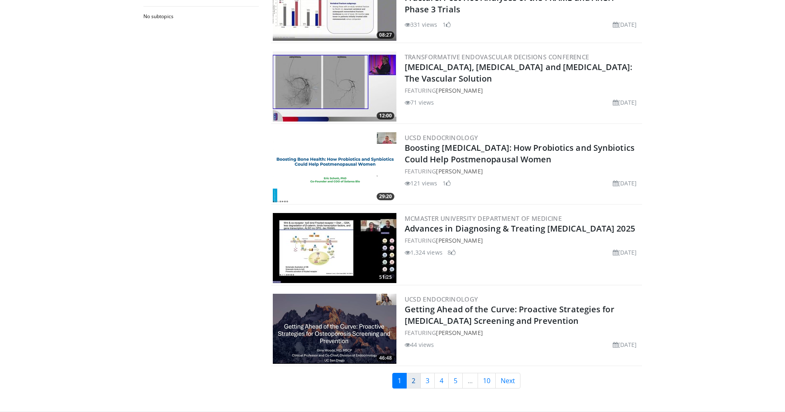 This screenshot has height=412, width=785. Describe the element at coordinates (334, 167) in the screenshot. I see `a: 29:20` at that location.